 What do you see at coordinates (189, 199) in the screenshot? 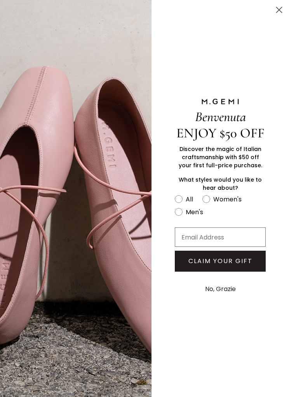
I see `div: All` at bounding box center [189, 199].